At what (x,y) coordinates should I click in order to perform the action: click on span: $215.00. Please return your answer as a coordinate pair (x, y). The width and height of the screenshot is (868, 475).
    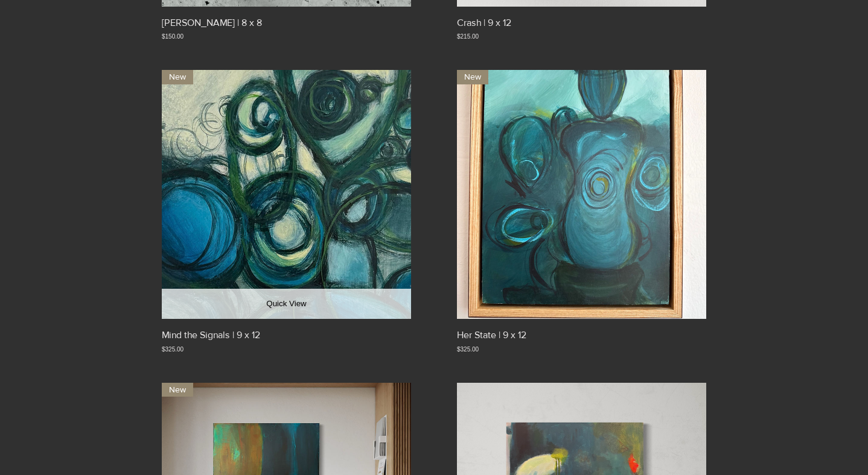
    Looking at the image, I should click on (467, 36).